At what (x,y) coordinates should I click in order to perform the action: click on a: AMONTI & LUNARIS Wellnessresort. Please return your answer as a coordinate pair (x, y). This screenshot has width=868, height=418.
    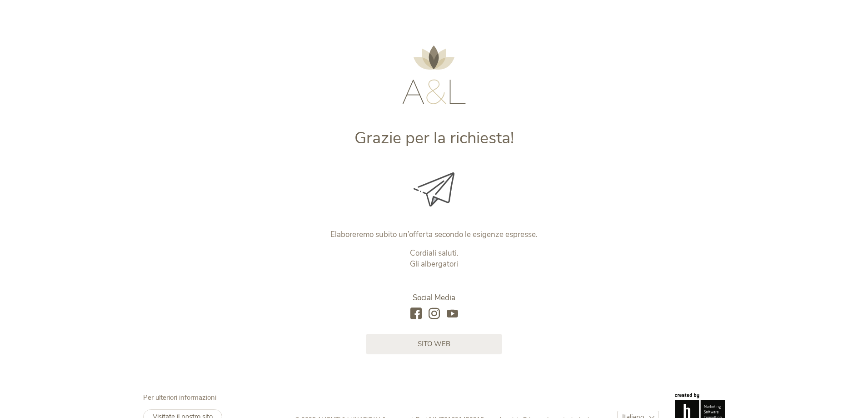
    Looking at the image, I should click on (434, 74).